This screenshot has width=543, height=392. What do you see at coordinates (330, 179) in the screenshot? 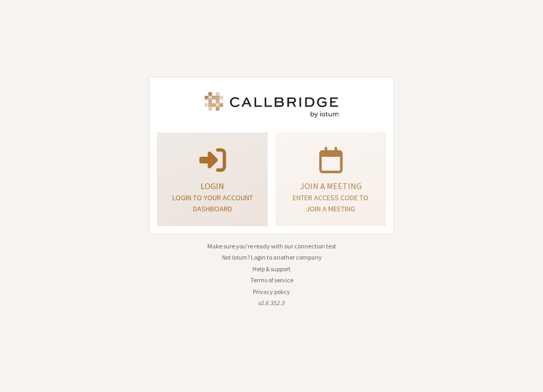
I see `a: Join a meetingEnter access code to join a meeting` at bounding box center [330, 179].